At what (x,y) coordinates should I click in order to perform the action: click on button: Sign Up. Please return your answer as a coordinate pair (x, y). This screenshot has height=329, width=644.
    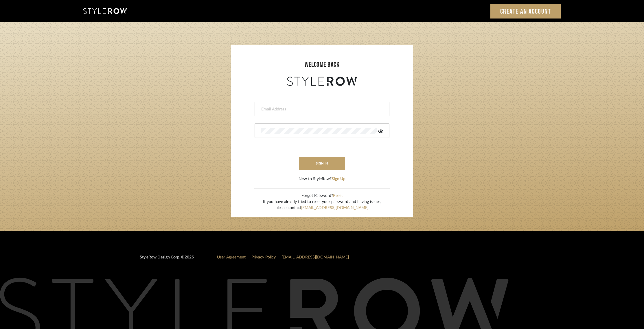
    Looking at the image, I should click on (338, 179).